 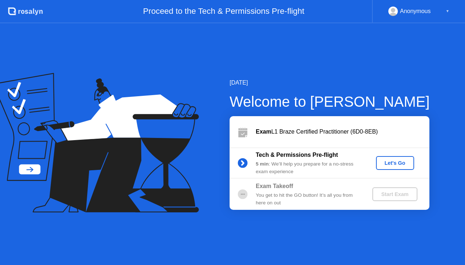 What do you see at coordinates (395, 194) in the screenshot?
I see `button: Start Exam` at bounding box center [395, 194].